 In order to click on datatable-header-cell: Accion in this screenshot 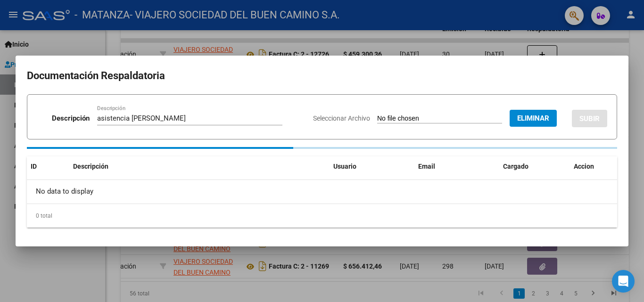, I will do `click(593, 167)`.